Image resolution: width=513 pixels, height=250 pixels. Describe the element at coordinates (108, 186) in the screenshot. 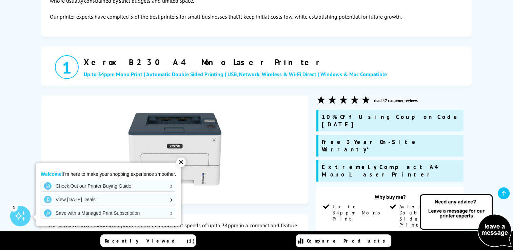

I see `a: Check Out our Printer Buying Guide` at that location.